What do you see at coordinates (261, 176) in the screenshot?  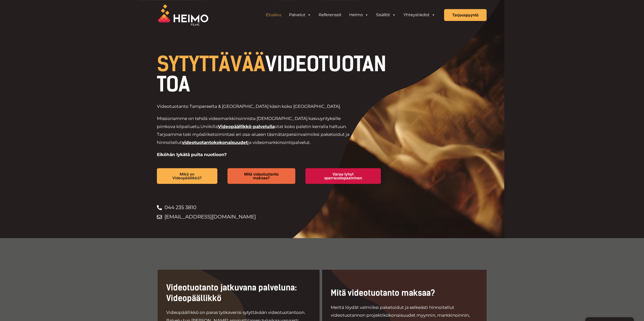 I see `a: Mitä videotuotanto maksaa?` at bounding box center [261, 176].